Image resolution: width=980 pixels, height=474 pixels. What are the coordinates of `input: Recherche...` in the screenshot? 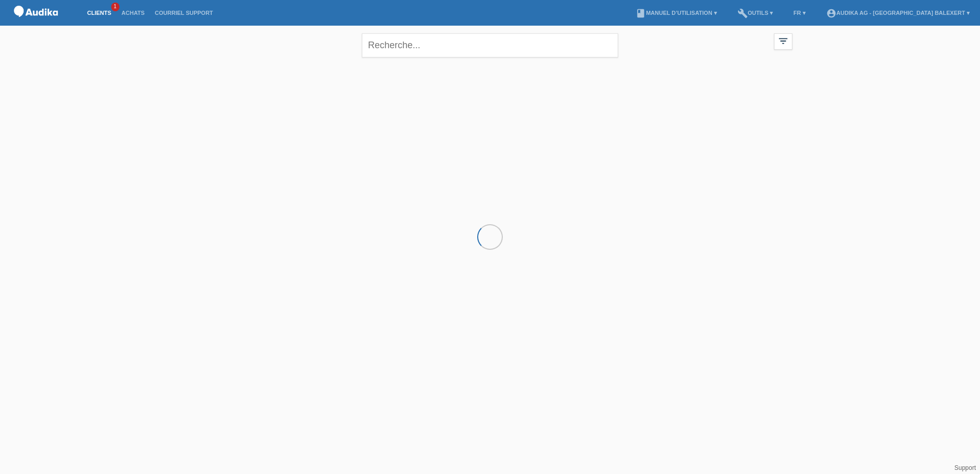 It's located at (490, 45).